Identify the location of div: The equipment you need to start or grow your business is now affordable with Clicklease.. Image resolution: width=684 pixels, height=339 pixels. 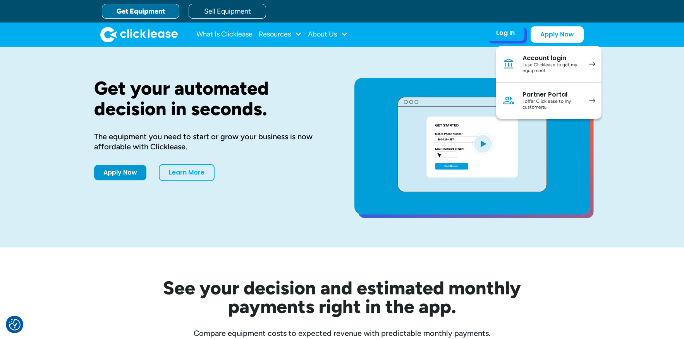
(212, 141).